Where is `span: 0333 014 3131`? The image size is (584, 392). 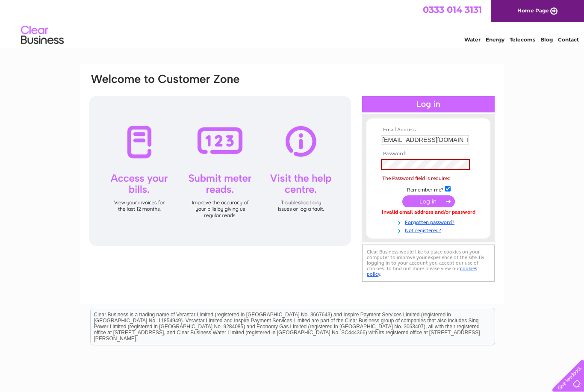
span: 0333 014 3131 is located at coordinates (452, 10).